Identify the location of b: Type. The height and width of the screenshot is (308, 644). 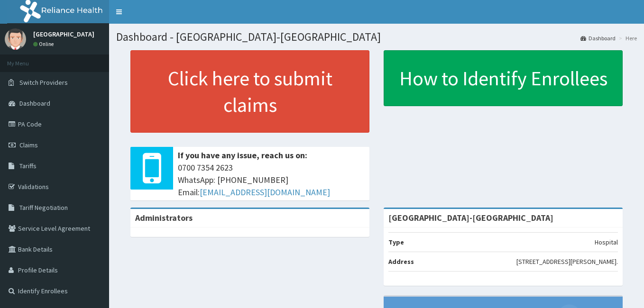
(396, 242).